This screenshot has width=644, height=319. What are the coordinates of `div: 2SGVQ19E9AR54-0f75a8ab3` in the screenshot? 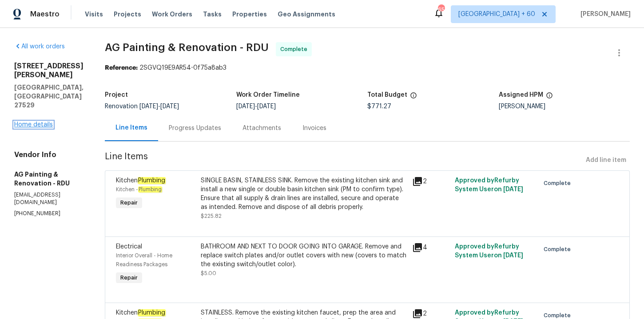 It's located at (367, 68).